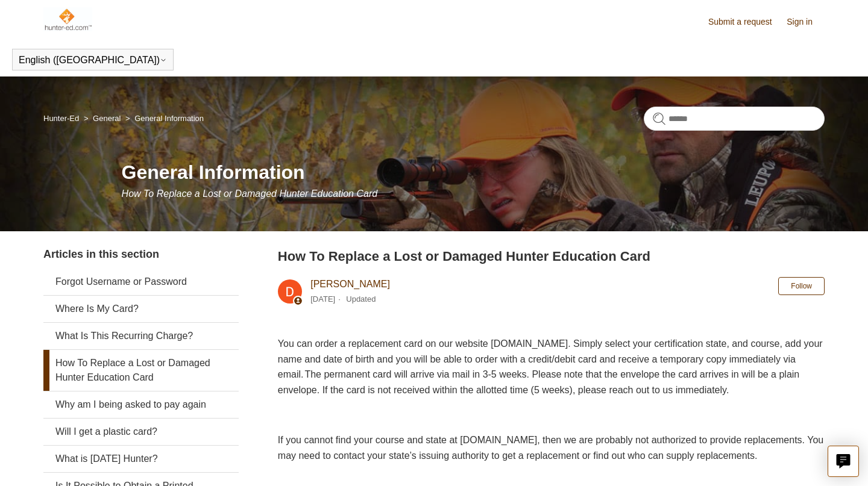  I want to click on li: General, so click(102, 118).